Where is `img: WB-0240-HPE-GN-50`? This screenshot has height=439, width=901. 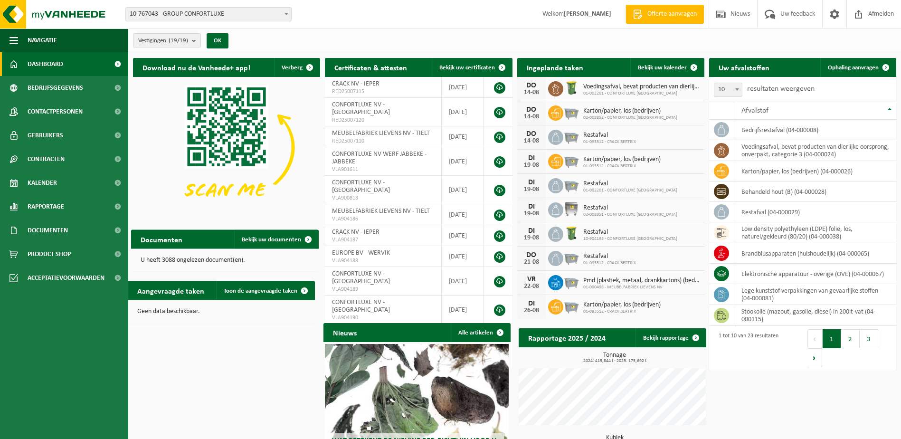 img: WB-0240-HPE-GN-50 is located at coordinates (572, 233).